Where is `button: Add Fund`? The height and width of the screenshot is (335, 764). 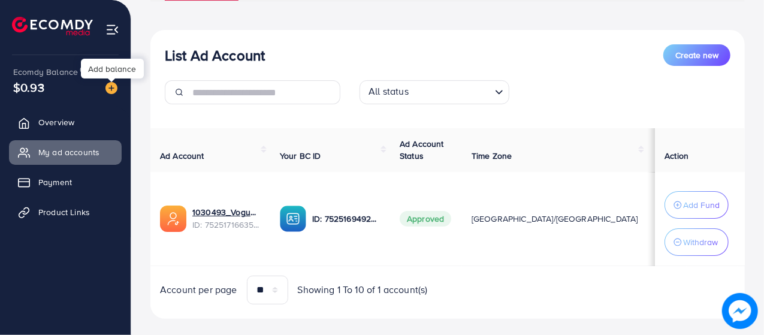 button: Add Fund is located at coordinates (696, 205).